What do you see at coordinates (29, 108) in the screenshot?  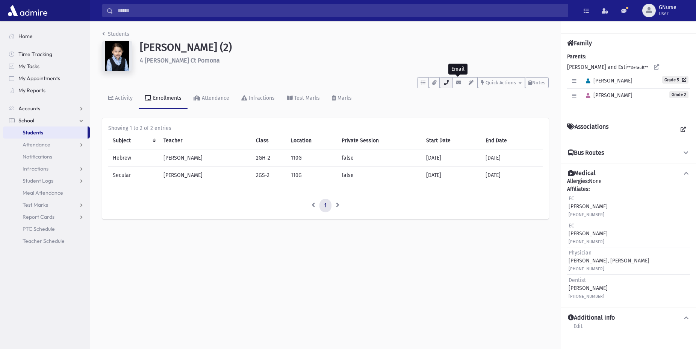 I see `span: Accounts` at bounding box center [29, 108].